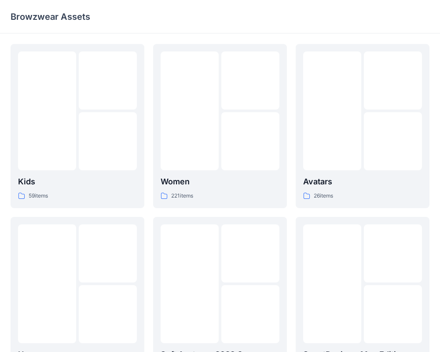 This screenshot has width=440, height=352. Describe the element at coordinates (220, 126) in the screenshot. I see `a: Women221items` at that location.